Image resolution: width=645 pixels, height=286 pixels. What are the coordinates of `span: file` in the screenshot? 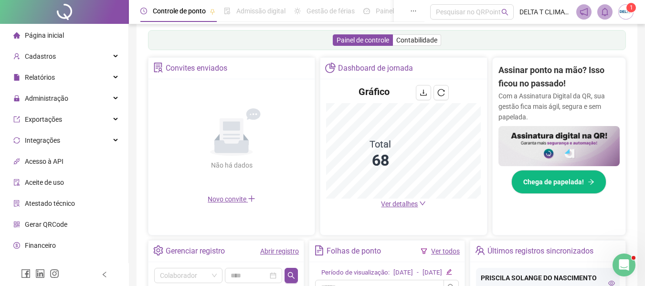 It's located at (17, 77).